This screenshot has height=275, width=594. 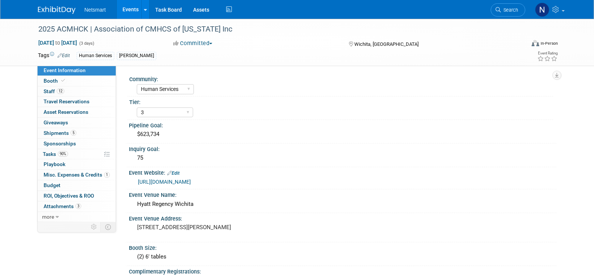 What do you see at coordinates (77, 112) in the screenshot?
I see `a: Asset Reservations` at bounding box center [77, 112].